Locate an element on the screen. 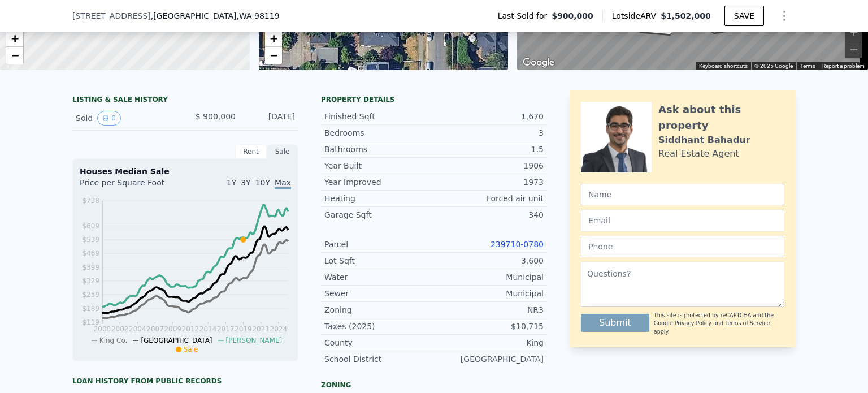 Image resolution: width=868 pixels, height=393 pixels. div: LISTING & SALE HISTORY is located at coordinates (185, 101).